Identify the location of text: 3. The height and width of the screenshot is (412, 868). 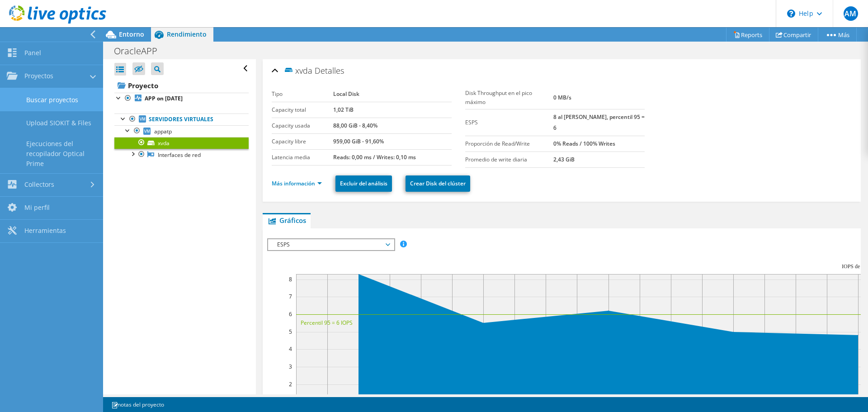
(290, 366).